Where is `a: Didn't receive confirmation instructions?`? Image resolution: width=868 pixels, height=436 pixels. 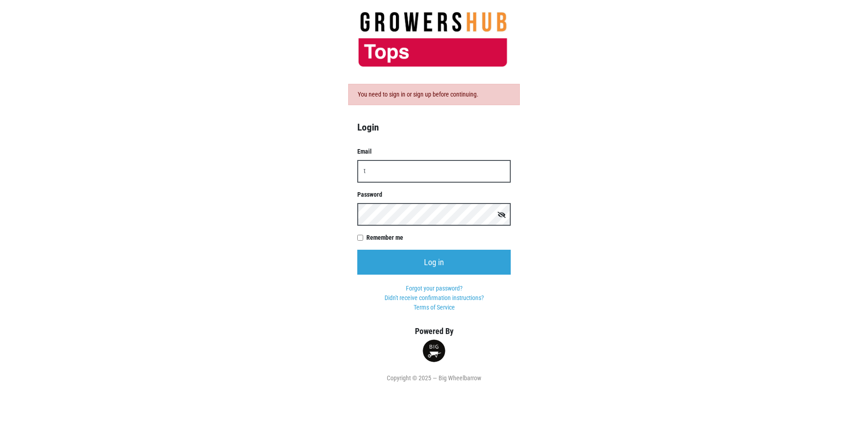
a: Didn't receive confirmation instructions? is located at coordinates (434, 298).